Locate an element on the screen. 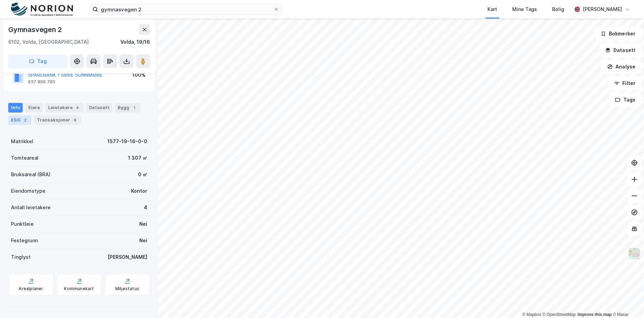 The image size is (644, 318). div: 937 899 785 is located at coordinates (41, 82).